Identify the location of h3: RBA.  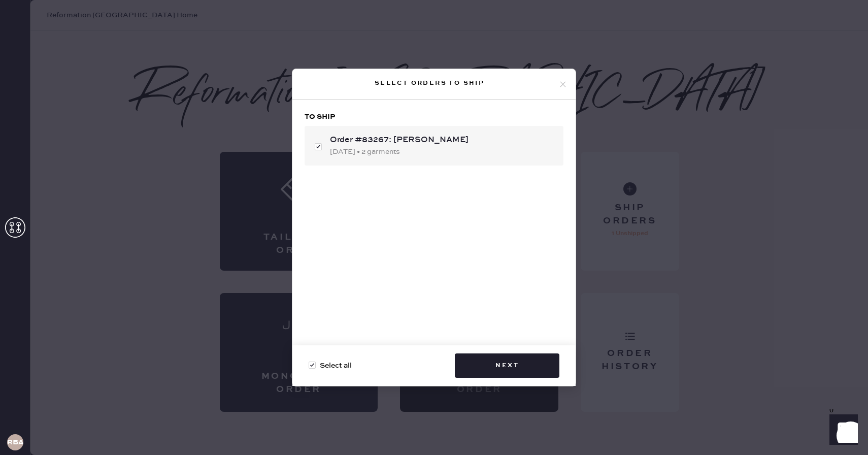
(16, 442).